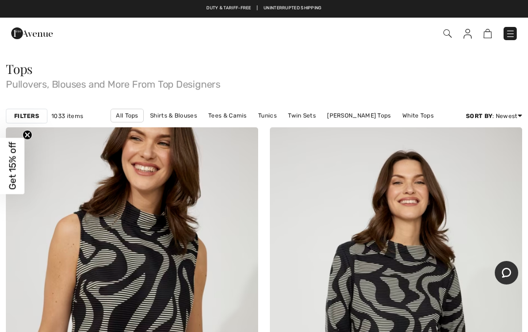  I want to click on img: Search, so click(447, 33).